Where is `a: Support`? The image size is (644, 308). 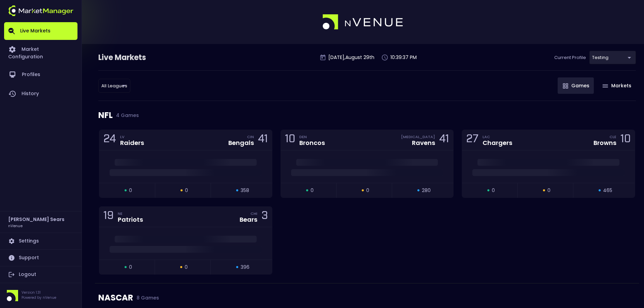 a: Support is located at coordinates (41, 258).